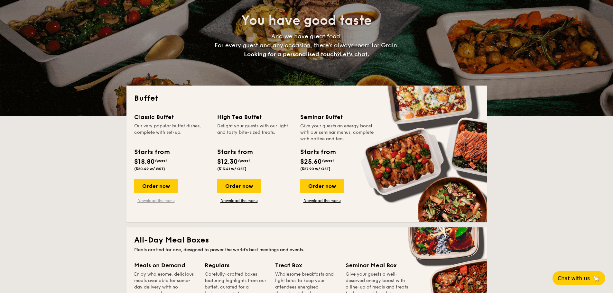  What do you see at coordinates (306, 265) in the screenshot?
I see `div: Treat Box` at bounding box center [306, 265].